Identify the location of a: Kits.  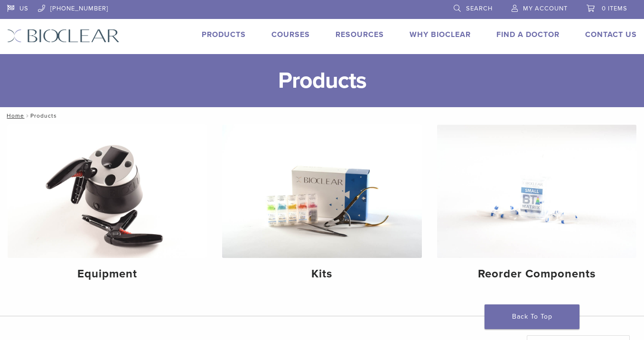
(322, 206).